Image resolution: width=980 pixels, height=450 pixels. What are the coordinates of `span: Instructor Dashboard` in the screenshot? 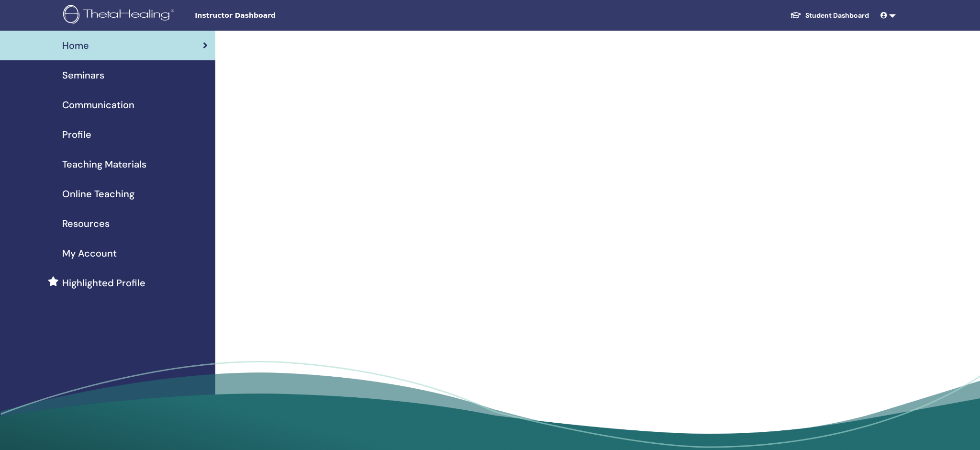 It's located at (266, 15).